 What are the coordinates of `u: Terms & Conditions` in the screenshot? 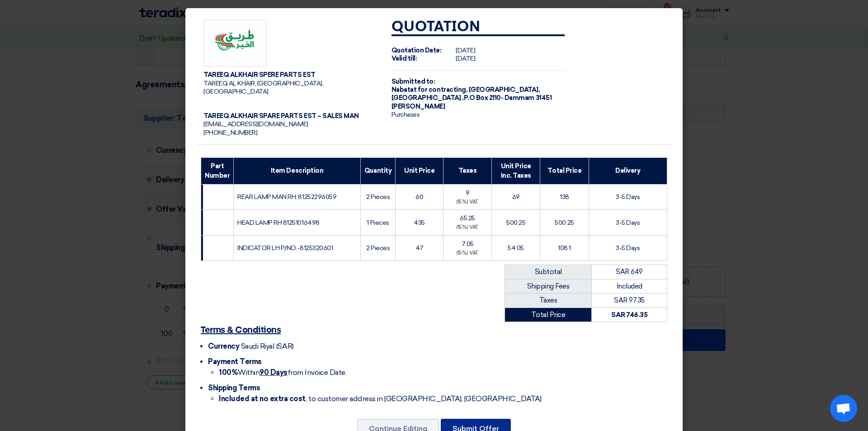 It's located at (240, 330).